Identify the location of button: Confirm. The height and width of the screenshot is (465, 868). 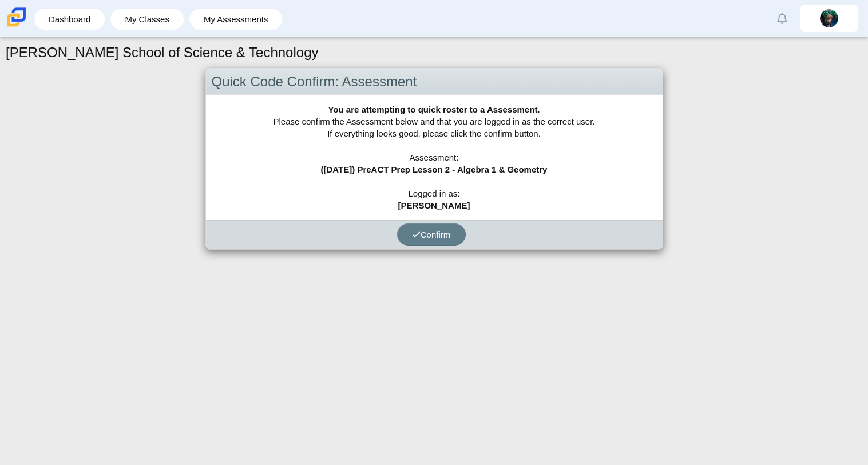
(432, 235).